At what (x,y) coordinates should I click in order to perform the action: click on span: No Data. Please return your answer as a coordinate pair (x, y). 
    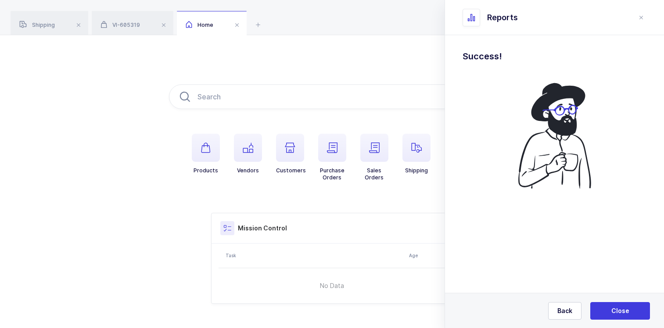
    Looking at the image, I should click on (332, 285).